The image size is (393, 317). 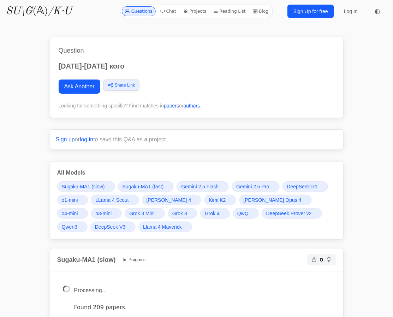 What do you see at coordinates (106, 213) in the screenshot?
I see `a: o3-mini` at bounding box center [106, 213].